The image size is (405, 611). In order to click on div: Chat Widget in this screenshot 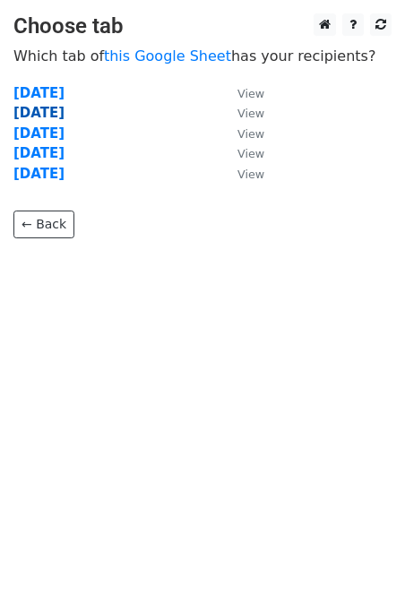, I will do `click(360, 568)`.